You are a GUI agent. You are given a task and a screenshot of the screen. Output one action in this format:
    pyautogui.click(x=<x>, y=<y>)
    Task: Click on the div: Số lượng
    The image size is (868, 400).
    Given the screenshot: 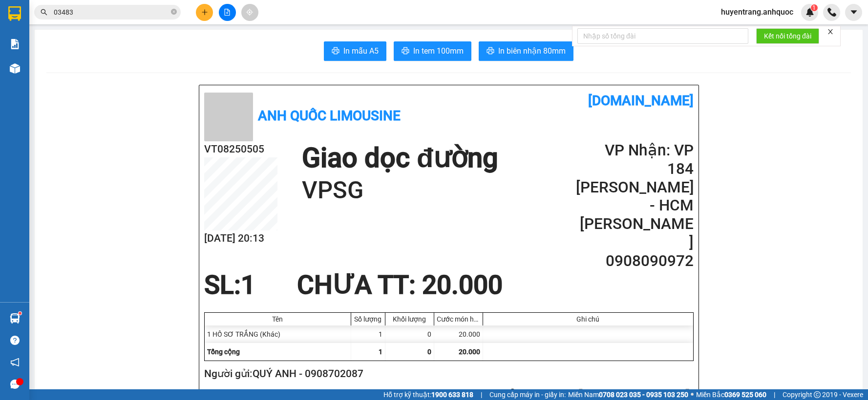 What is the action you would take?
    pyautogui.click(x=367, y=319)
    